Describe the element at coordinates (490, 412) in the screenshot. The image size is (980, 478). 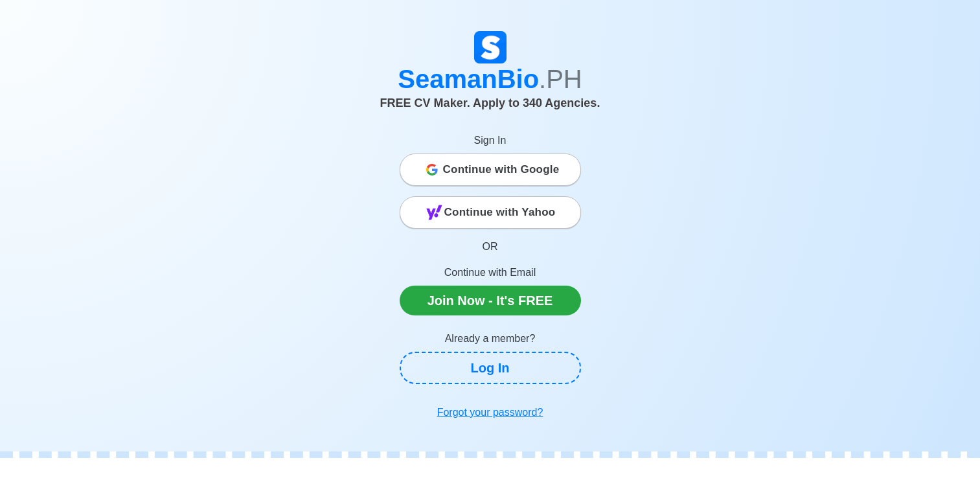
I see `u: Forgot your password?` at that location.